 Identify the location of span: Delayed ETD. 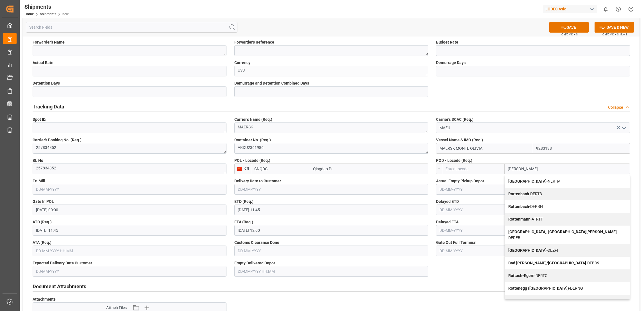
(447, 202).